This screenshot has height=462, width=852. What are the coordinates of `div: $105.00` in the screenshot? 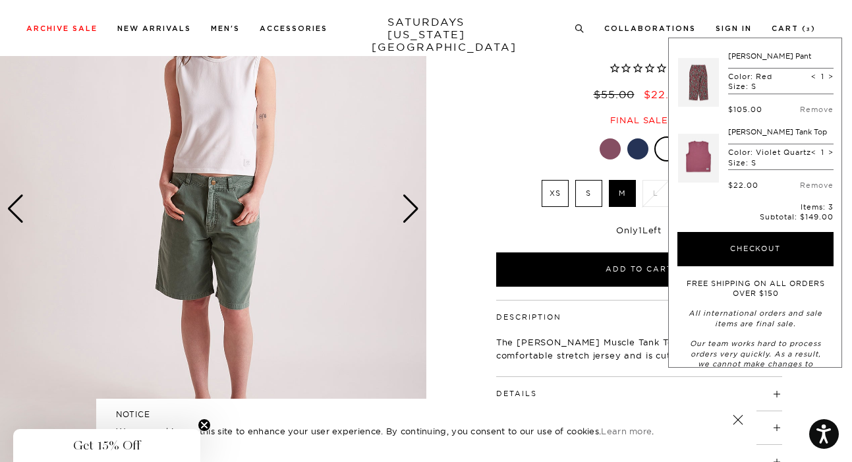 It's located at (745, 109).